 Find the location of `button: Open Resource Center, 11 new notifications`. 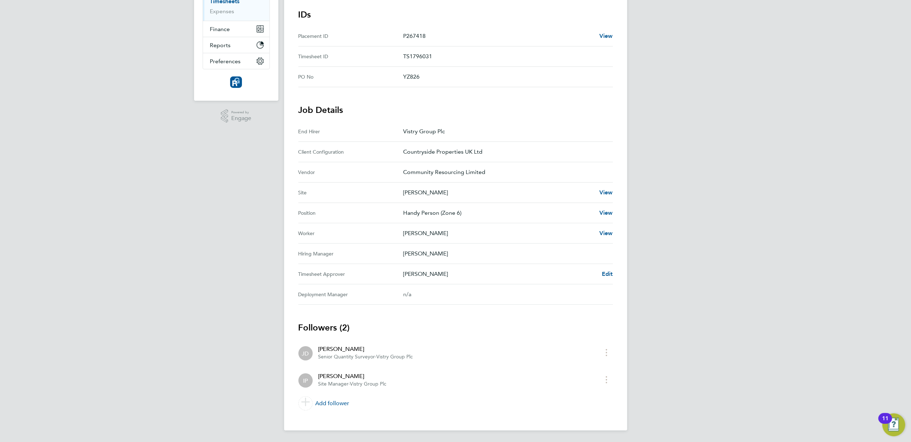

button: Open Resource Center, 11 new notifications is located at coordinates (893, 425).